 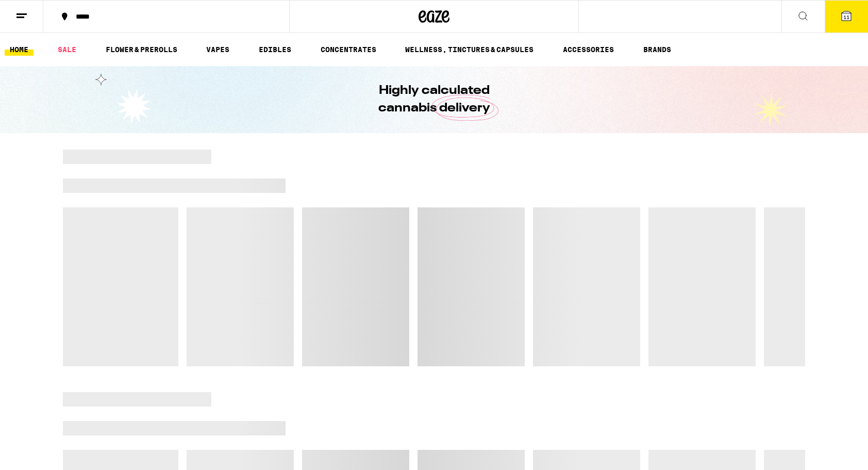 I want to click on a: CONCENTRATES, so click(x=349, y=49).